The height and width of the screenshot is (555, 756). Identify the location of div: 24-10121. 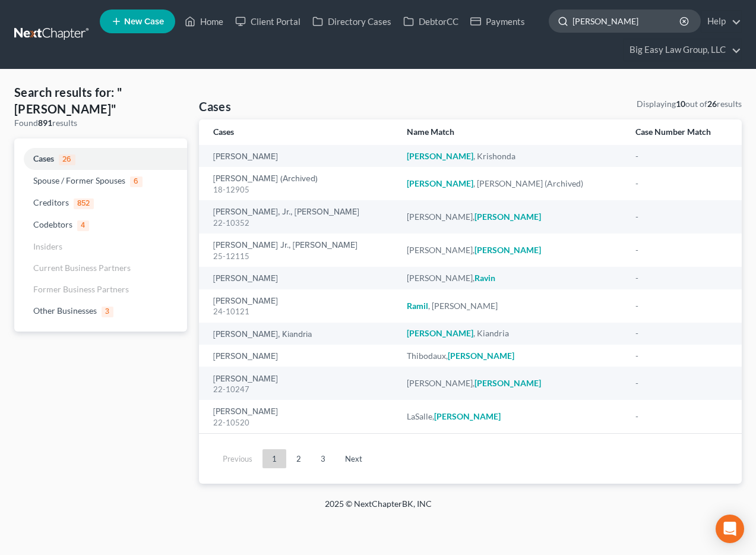
(301, 311).